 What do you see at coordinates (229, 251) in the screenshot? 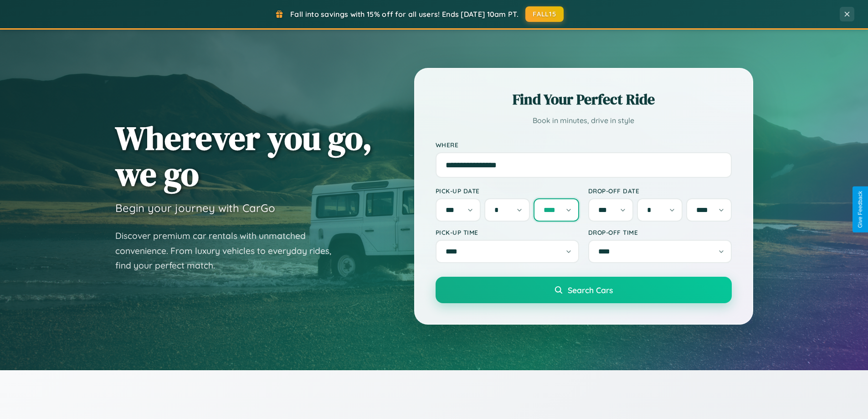
I see `p: Discover premium car rentals with unmatched convenience. From luxury vehicles to everyday rides, ...` at bounding box center [229, 251].